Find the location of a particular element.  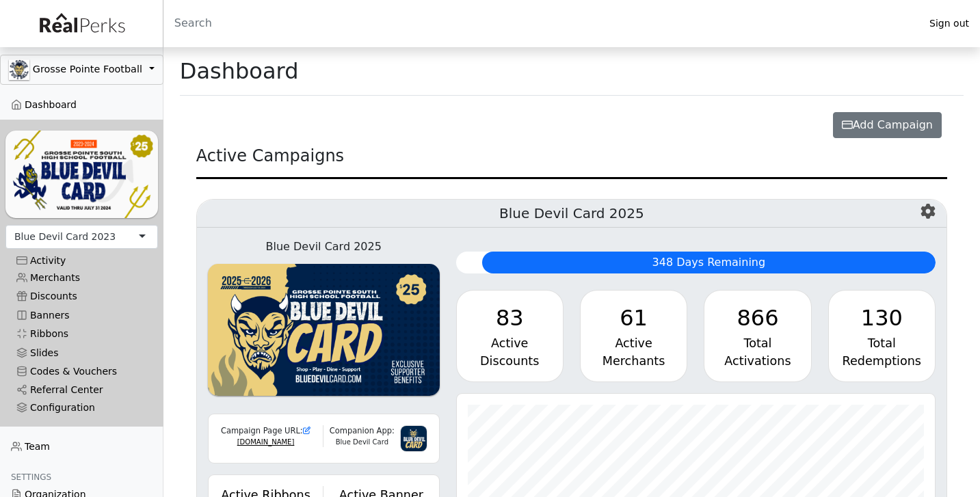

a: Sign out is located at coordinates (949, 23).